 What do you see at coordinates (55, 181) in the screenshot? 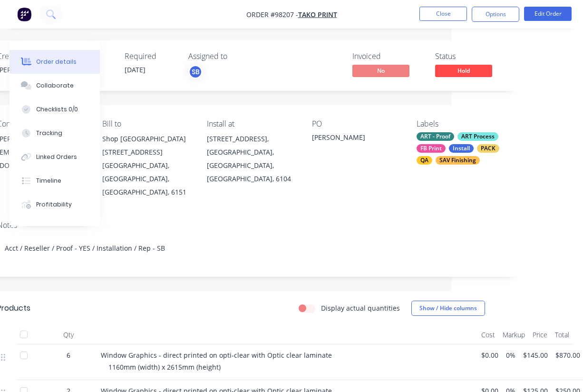
I see `button: Timeline` at bounding box center [55, 181].